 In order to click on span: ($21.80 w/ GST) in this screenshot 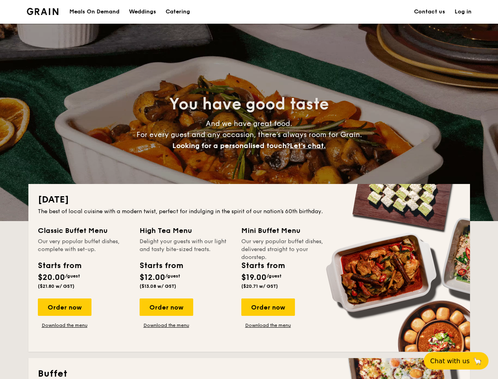, I will do `click(56, 286)`.